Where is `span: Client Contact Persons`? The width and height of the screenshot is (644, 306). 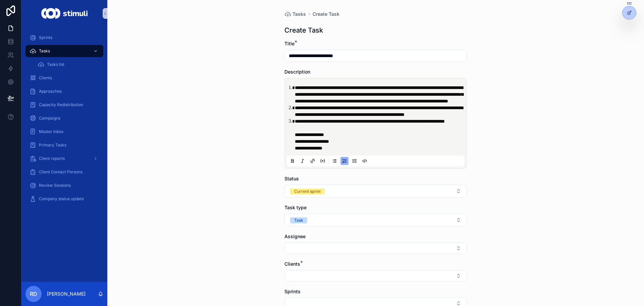
span: Client Contact Persons is located at coordinates (61, 172).